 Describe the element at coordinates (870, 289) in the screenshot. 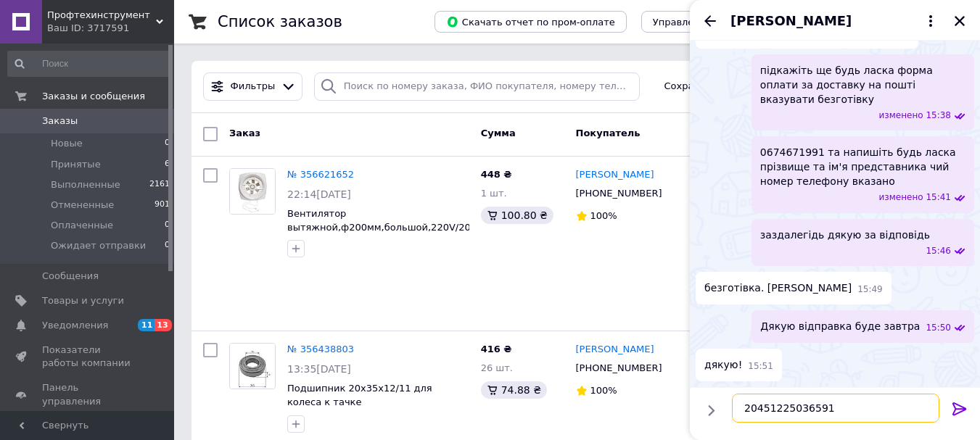

I see `span: 15:49 11.08.2025` at that location.